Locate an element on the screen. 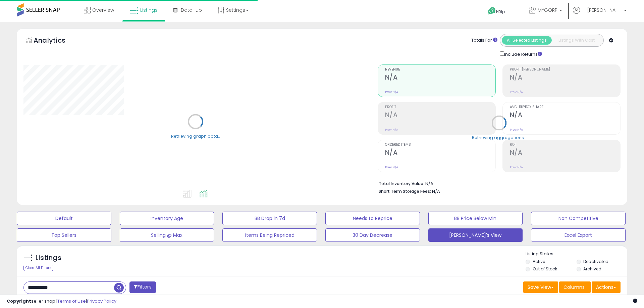 The width and height of the screenshot is (644, 308). strong: Copyright is located at coordinates (19, 301).